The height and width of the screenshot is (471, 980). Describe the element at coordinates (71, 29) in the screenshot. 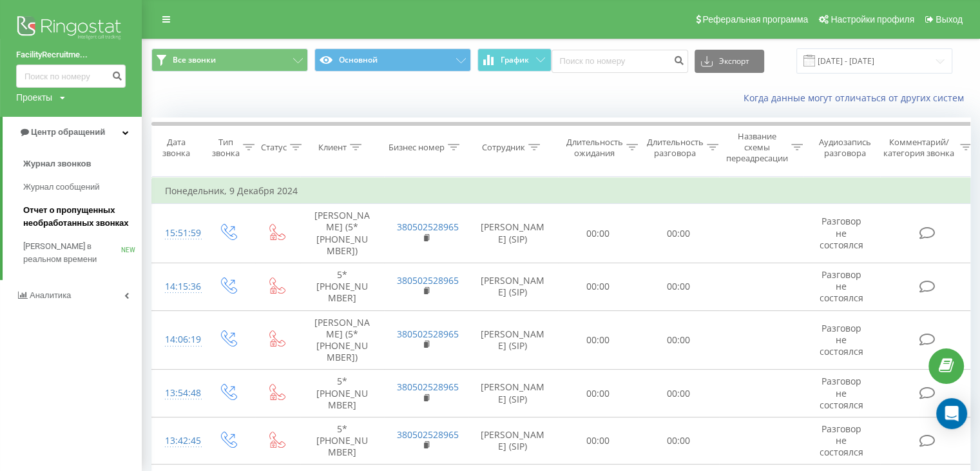

I see `img: Ringostat logo` at that location.